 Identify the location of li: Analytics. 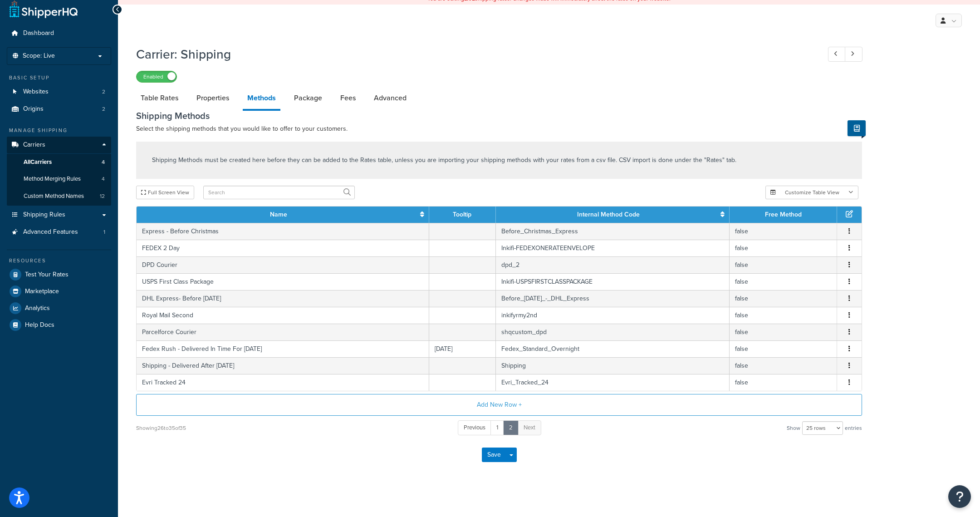
(59, 308).